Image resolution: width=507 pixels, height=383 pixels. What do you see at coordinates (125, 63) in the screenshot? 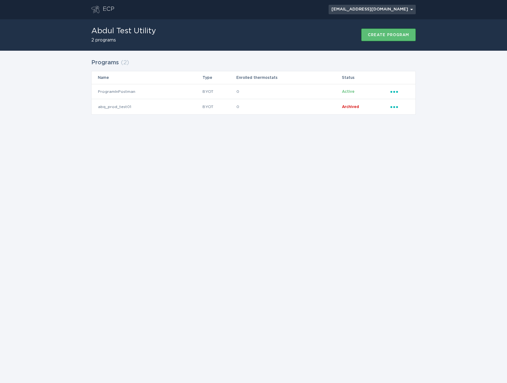
I see `span: ( 2 )` at bounding box center [125, 63].